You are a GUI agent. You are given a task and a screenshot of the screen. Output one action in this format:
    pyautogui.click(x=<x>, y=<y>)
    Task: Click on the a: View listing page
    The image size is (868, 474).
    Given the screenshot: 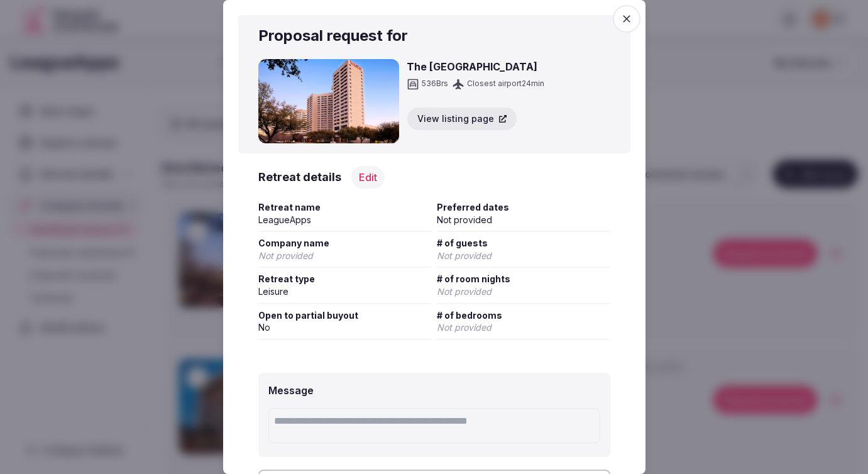 What is the action you would take?
    pyautogui.click(x=475, y=118)
    